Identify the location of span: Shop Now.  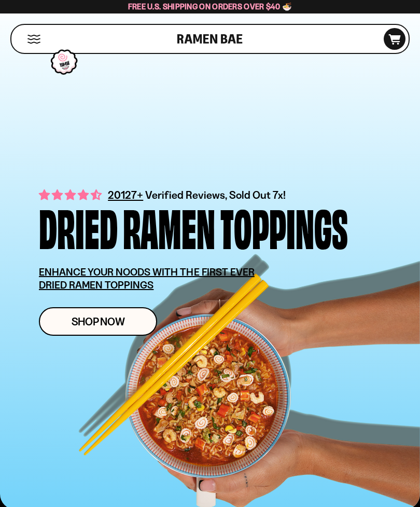
(98, 321).